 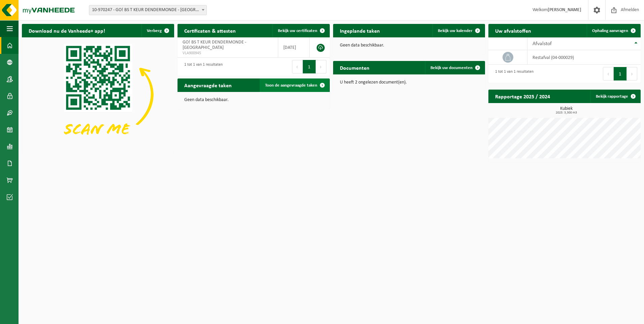 I want to click on p: U heeft 2 ongelezen document(en)., so click(x=409, y=82).